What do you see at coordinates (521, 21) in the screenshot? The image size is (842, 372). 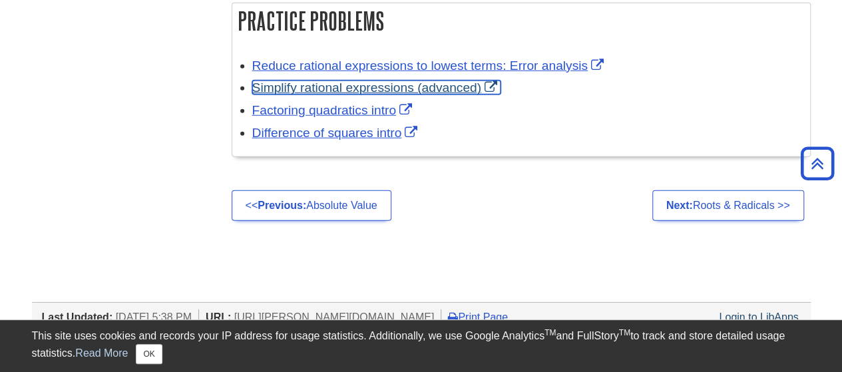 I see `h2: Practice Problems` at bounding box center [521, 21].